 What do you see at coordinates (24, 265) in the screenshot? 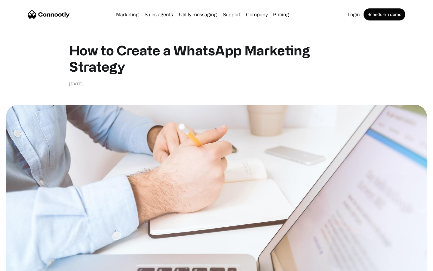
I see `ul: Language list` at bounding box center [24, 265].